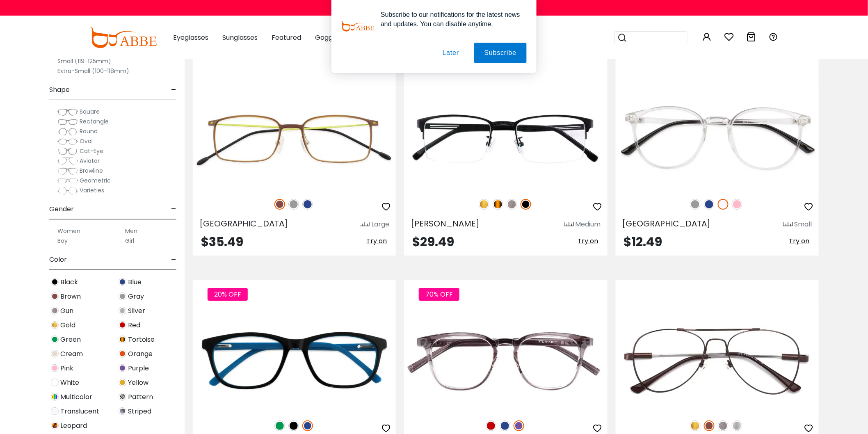  What do you see at coordinates (60, 90) in the screenshot?
I see `span: Shape` at bounding box center [60, 90].